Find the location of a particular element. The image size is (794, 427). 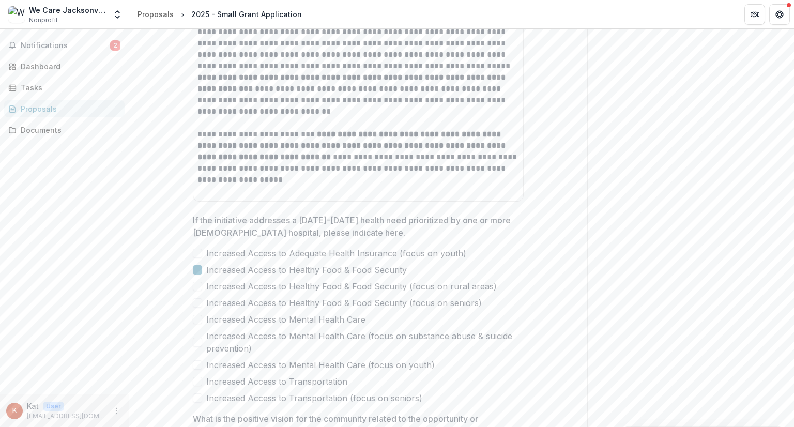

p: User is located at coordinates (53, 406).